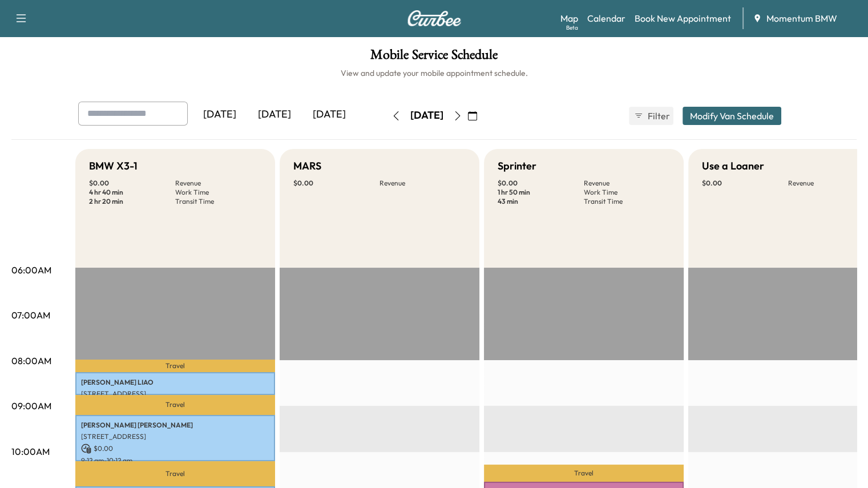  What do you see at coordinates (132, 192) in the screenshot?
I see `p: 4 hr 40 min` at bounding box center [132, 192].